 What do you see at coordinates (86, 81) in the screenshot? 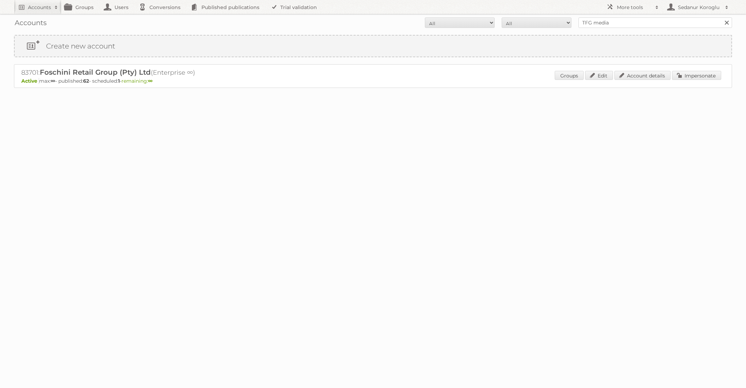
I see `strong: 62` at bounding box center [86, 81].